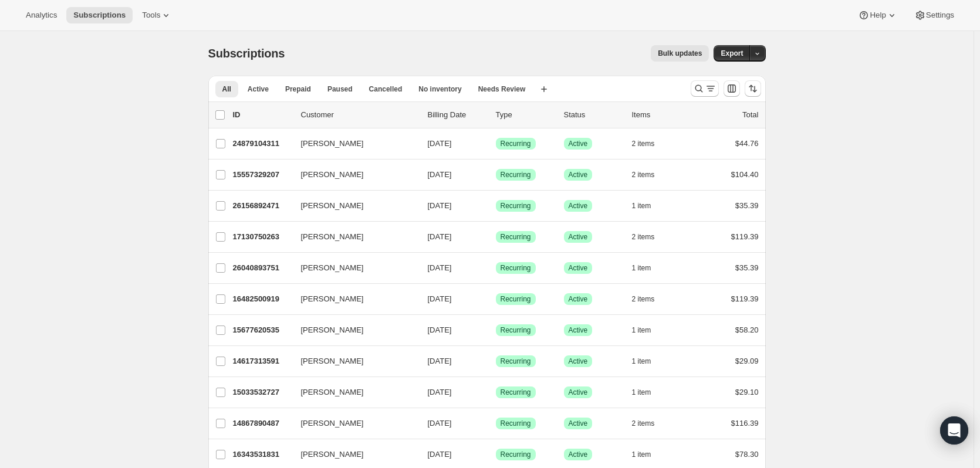  I want to click on span: Help, so click(877, 15).